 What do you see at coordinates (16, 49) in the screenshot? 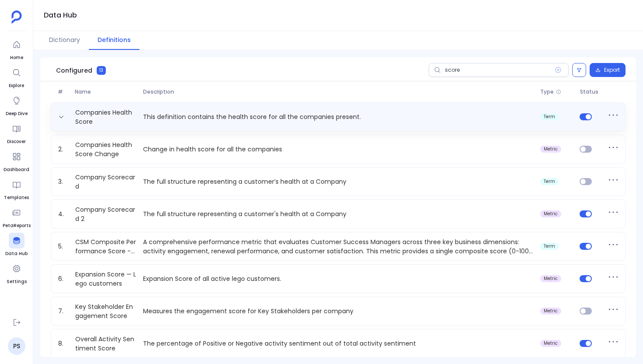
I see `a: Home` at bounding box center [16, 49].